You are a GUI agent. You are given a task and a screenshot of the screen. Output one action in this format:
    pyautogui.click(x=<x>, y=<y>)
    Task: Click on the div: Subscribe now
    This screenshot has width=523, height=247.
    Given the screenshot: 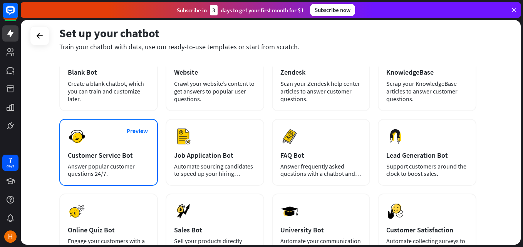 What is the action you would take?
    pyautogui.click(x=333, y=10)
    